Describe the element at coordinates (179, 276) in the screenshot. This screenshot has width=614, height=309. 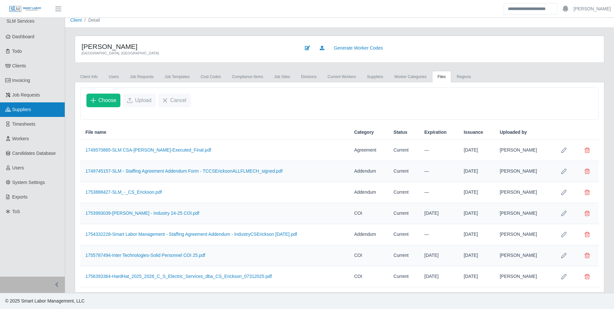
I see `a: 1756393364-HardHat_2025_2026_C_S_Electric_Services_dba_CS_Erickson_07312025.pdf` at that location.